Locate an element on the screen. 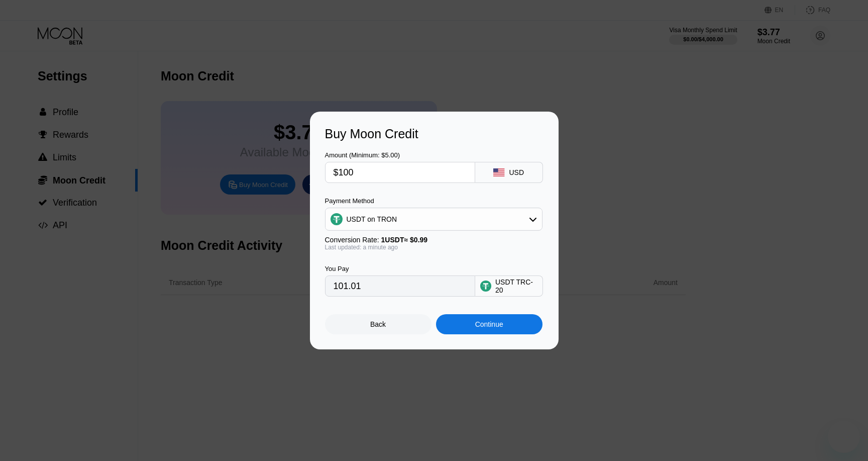 Image resolution: width=868 pixels, height=461 pixels. div: Conversion Rate: is located at coordinates (433, 239).